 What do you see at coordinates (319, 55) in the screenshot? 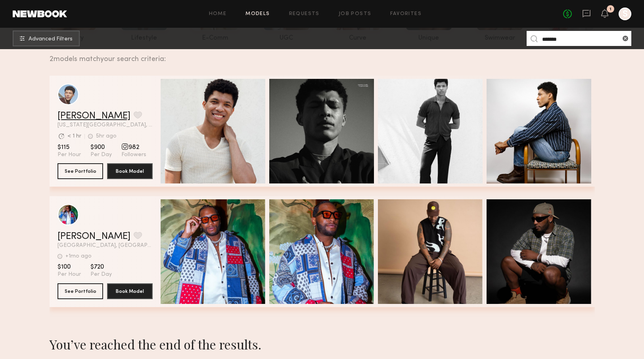
I see `div: 2 models match your search criteria:` at bounding box center [319, 55].